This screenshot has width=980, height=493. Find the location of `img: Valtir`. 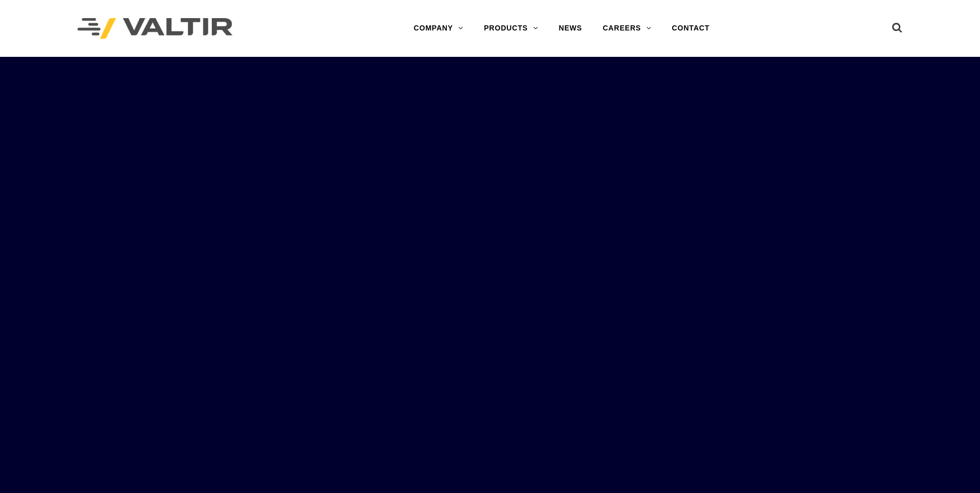

img: Valtir is located at coordinates (155, 28).